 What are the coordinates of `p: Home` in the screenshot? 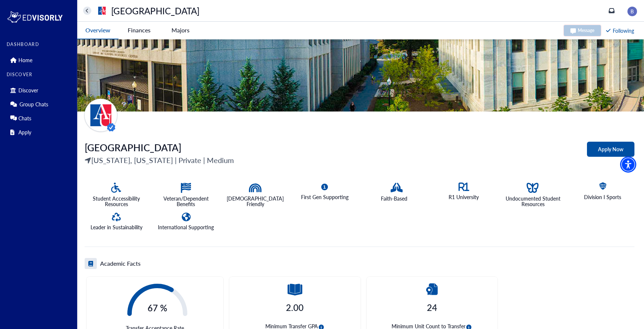 It's located at (26, 60).